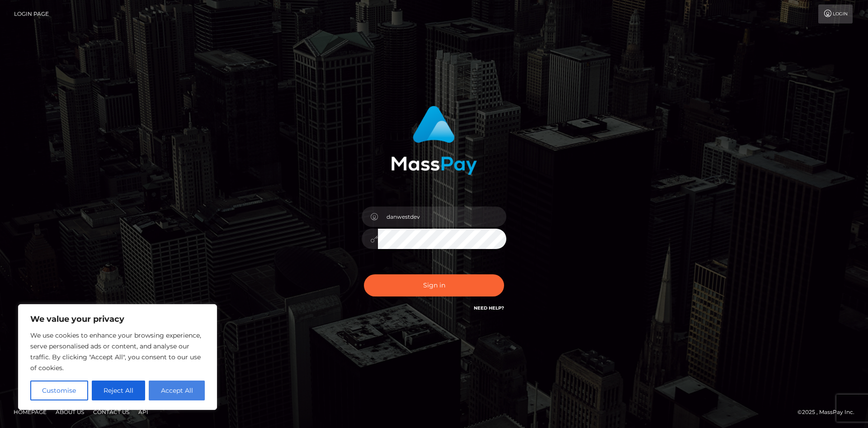 This screenshot has height=428, width=868. Describe the element at coordinates (434, 285) in the screenshot. I see `button: Sign in` at that location.